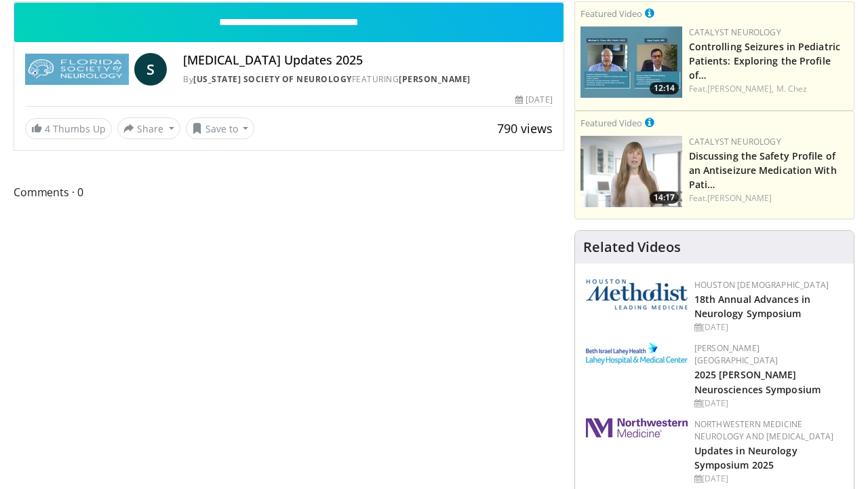 The height and width of the screenshot is (489, 868). What do you see at coordinates (665, 198) in the screenshot?
I see `span: 14:17` at bounding box center [665, 198].